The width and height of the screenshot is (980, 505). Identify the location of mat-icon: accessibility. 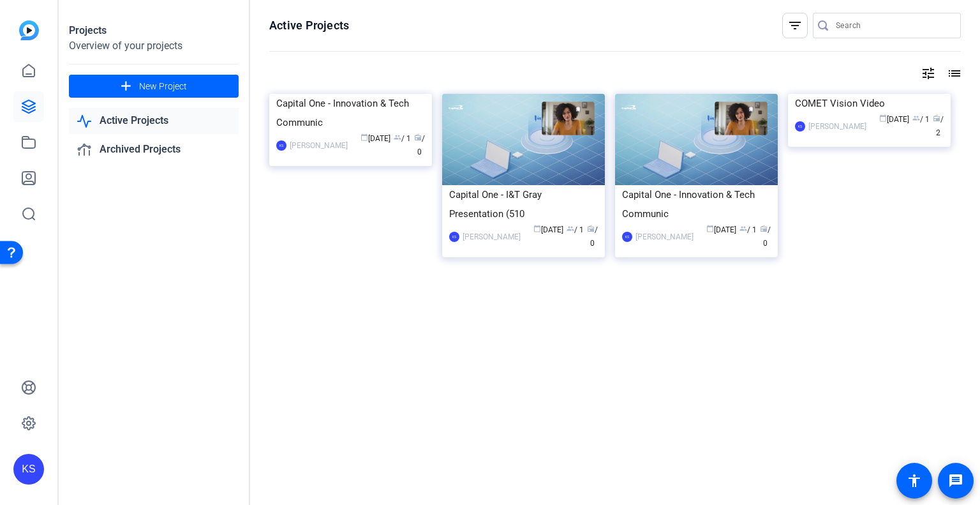
(914, 481).